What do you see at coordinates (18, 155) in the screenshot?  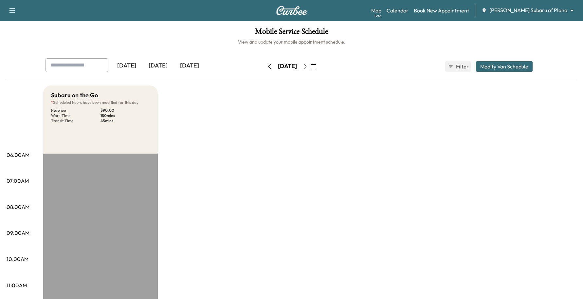 I see `p: 06:00AM` at bounding box center [18, 155].